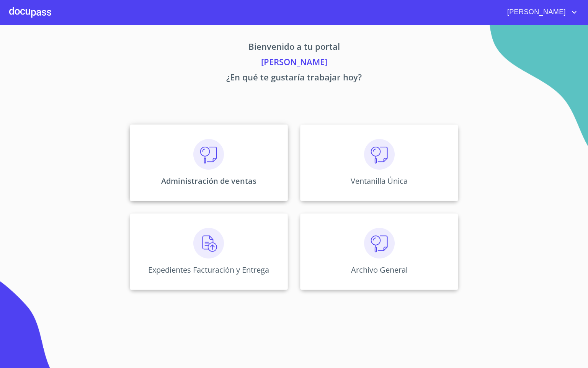 This screenshot has height=368, width=588. Describe the element at coordinates (208, 270) in the screenshot. I see `p: Expedientes Facturación y Entrega` at that location.